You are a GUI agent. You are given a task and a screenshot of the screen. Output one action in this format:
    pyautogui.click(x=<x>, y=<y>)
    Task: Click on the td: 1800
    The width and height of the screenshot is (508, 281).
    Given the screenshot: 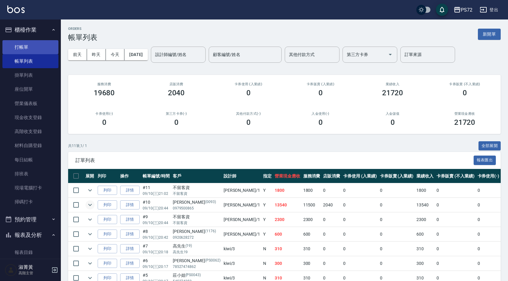 What is the action you would take?
    pyautogui.click(x=287, y=190)
    